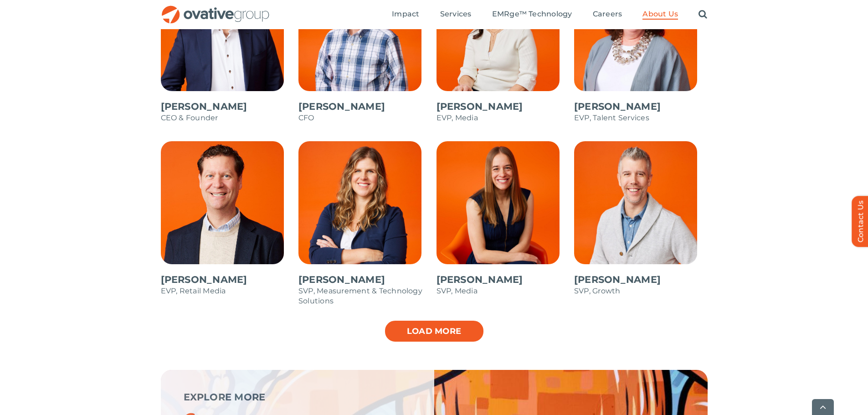 The height and width of the screenshot is (415, 868). Describe the element at coordinates (532, 14) in the screenshot. I see `span: EMRge™ Technology` at that location.